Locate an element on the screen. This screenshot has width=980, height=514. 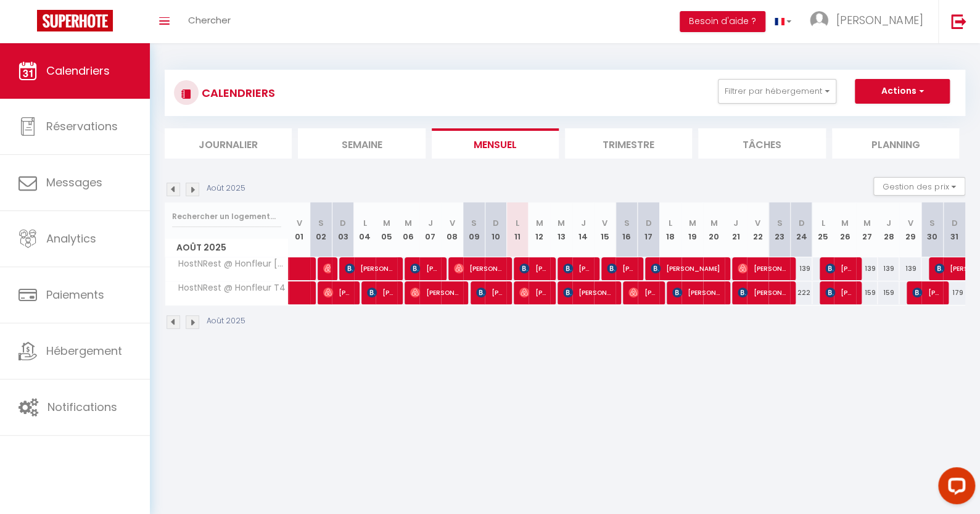
th: 12 is located at coordinates (539, 230).